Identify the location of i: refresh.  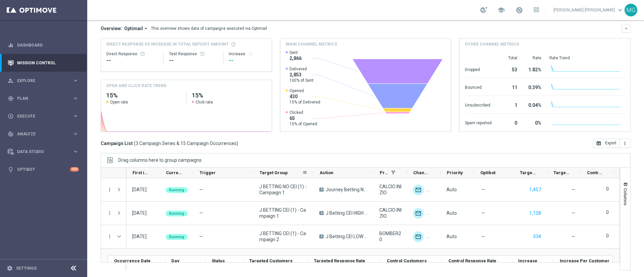
(250, 54).